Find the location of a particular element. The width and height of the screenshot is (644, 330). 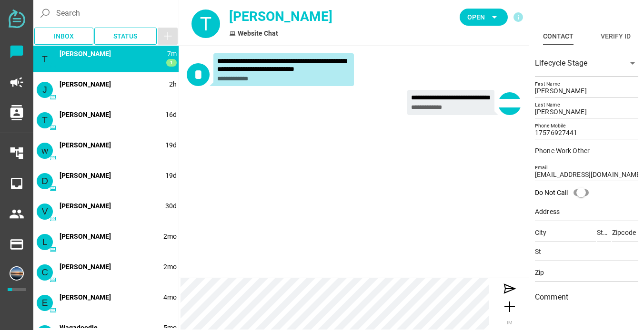

span: Status is located at coordinates (125, 36).